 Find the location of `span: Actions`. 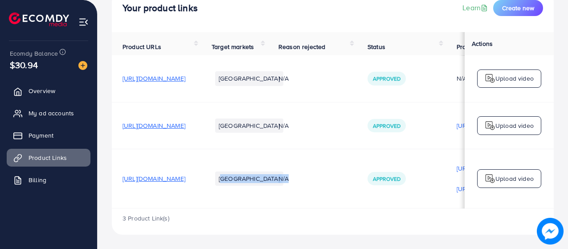

span: Actions is located at coordinates (482, 44).